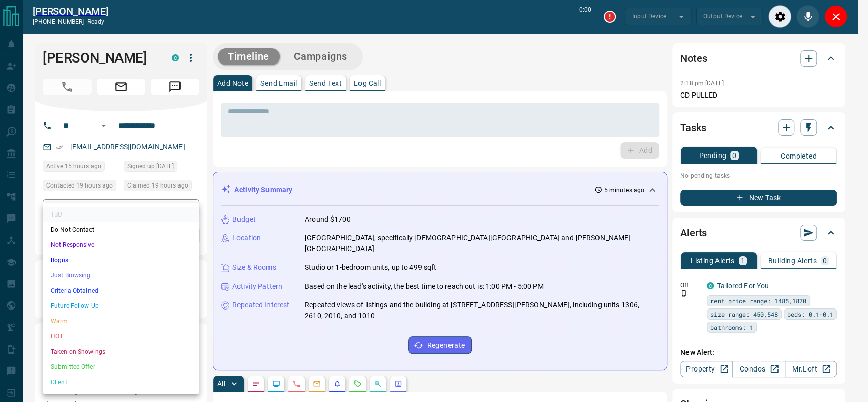  What do you see at coordinates (121, 245) in the screenshot?
I see `li: Not Responsive` at bounding box center [121, 245].